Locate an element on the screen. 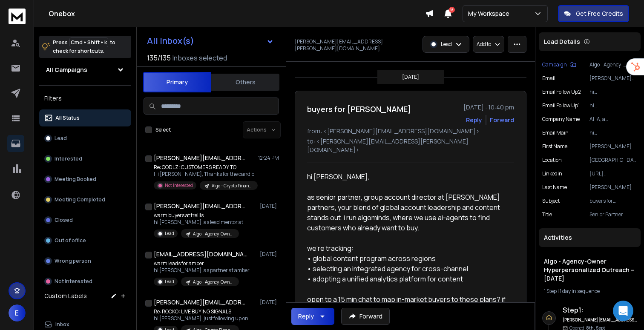 This screenshot has width=644, height=330. button: Meeting Booked is located at coordinates (85, 180).